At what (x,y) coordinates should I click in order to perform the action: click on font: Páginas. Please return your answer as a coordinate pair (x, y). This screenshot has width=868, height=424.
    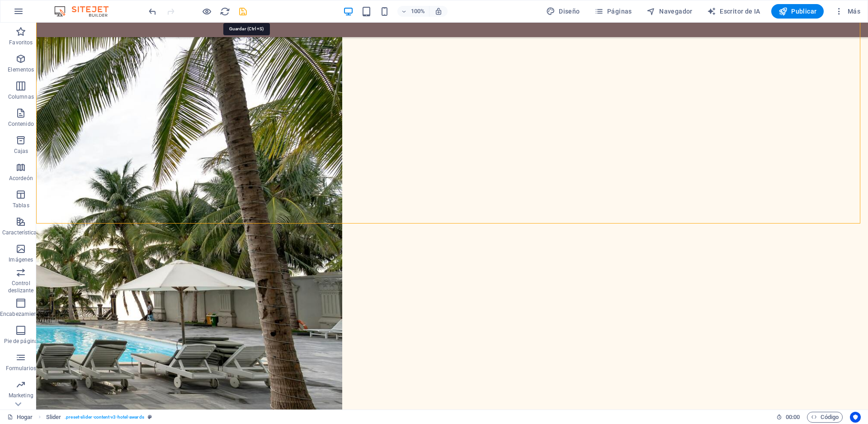
    Looking at the image, I should click on (619, 11).